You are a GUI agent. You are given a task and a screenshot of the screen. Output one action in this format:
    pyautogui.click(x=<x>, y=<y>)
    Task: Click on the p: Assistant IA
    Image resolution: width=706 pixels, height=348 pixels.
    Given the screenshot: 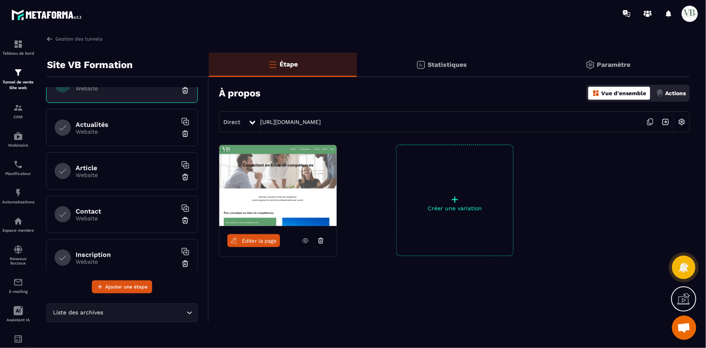 What is the action you would take?
    pyautogui.click(x=18, y=319)
    